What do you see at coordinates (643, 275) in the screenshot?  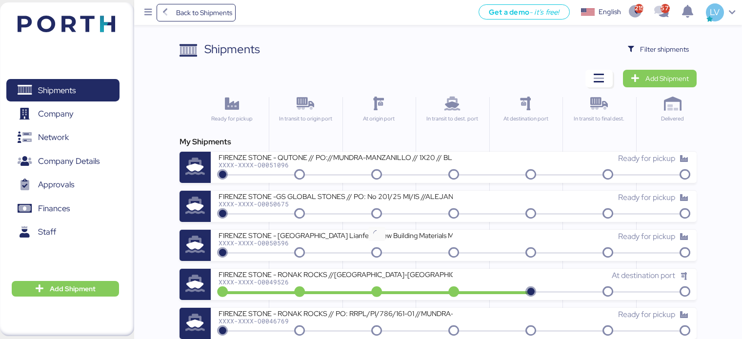 I see `span: At destination port` at bounding box center [643, 275].